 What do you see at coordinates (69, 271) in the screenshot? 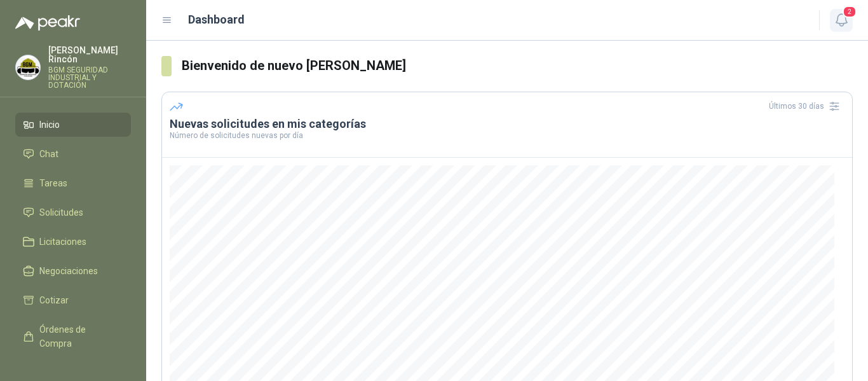
I see `span: Negociaciones` at bounding box center [69, 271].